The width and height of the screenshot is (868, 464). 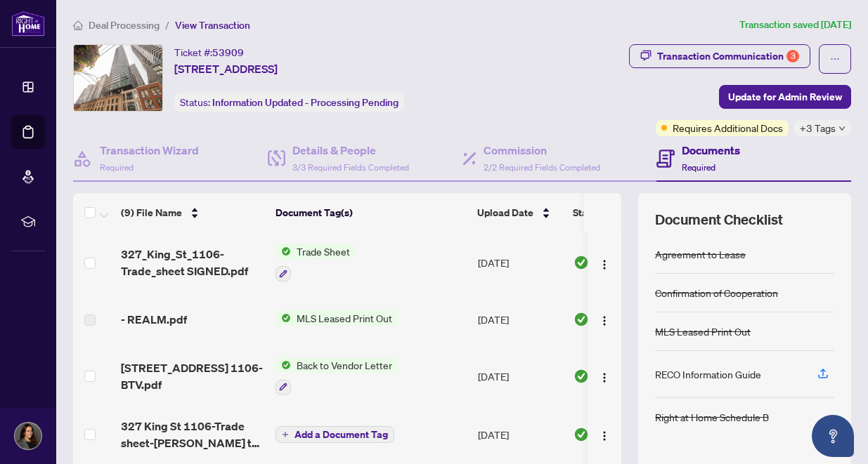 What do you see at coordinates (842, 129) in the screenshot?
I see `span: down` at bounding box center [842, 129].